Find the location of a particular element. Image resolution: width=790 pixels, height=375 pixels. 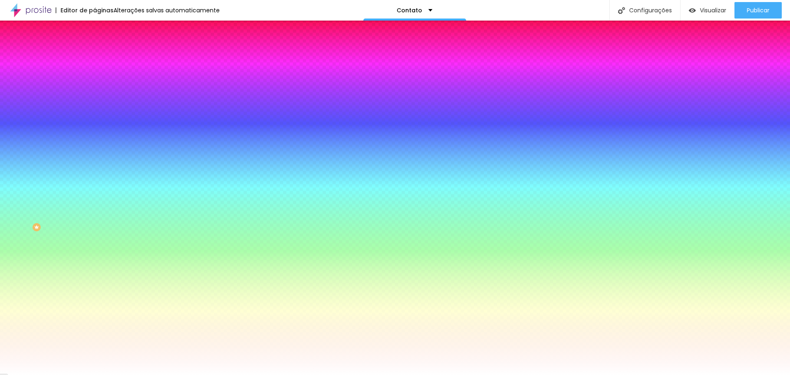

font: Contato is located at coordinates (409, 10).